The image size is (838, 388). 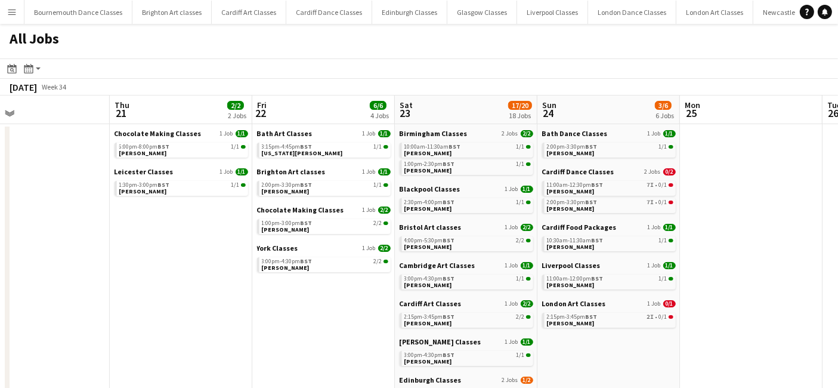 What do you see at coordinates (632, 12) in the screenshot?
I see `button: London Dance Classes` at bounding box center [632, 12].